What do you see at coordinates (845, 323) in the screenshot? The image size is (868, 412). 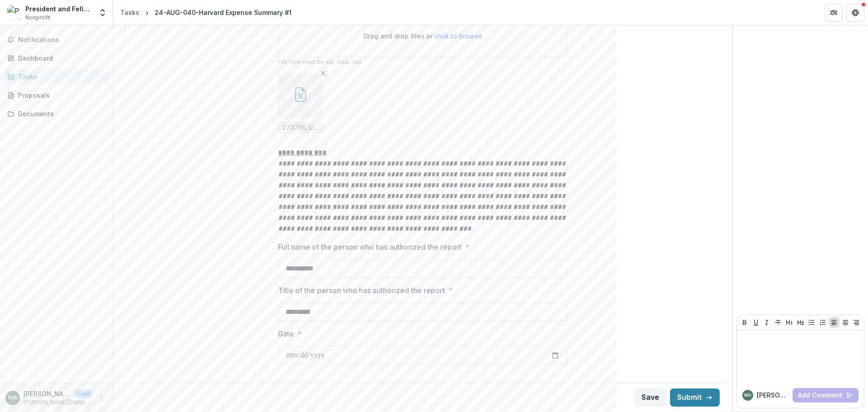 I see `button: Align Center` at bounding box center [845, 323].